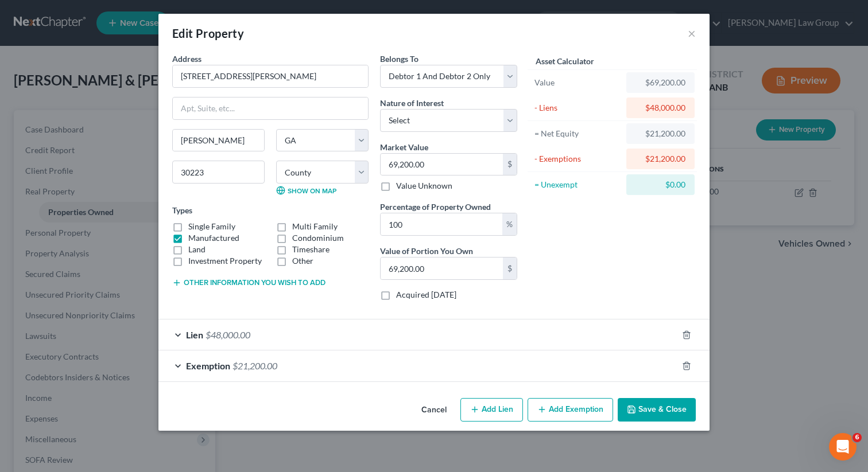  I want to click on label: Condominium, so click(318, 238).